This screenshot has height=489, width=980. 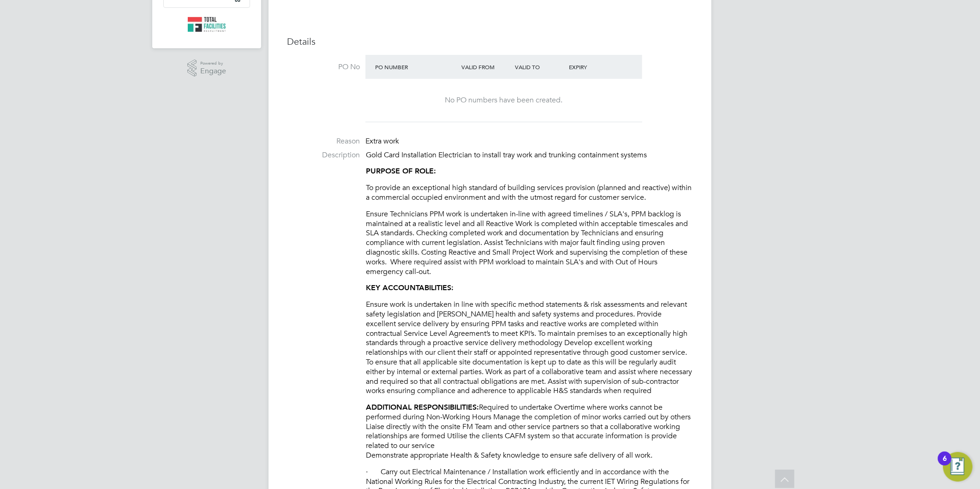 I want to click on label: PO No, so click(x=324, y=67).